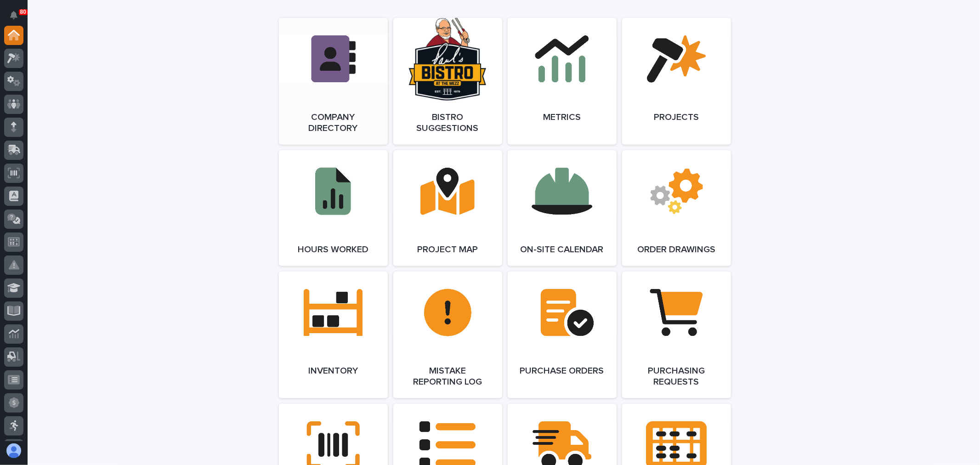 This screenshot has height=465, width=980. Describe the element at coordinates (23, 12) in the screenshot. I see `p: 80` at that location.